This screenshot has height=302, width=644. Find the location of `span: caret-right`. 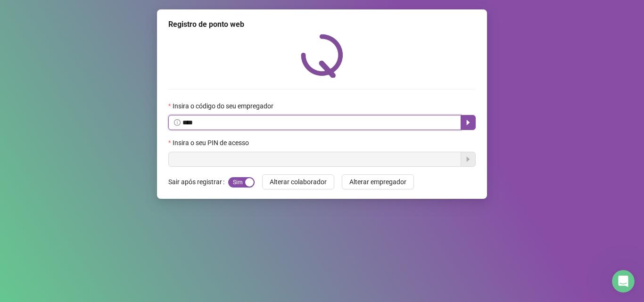

span: caret-right is located at coordinates (468, 123).